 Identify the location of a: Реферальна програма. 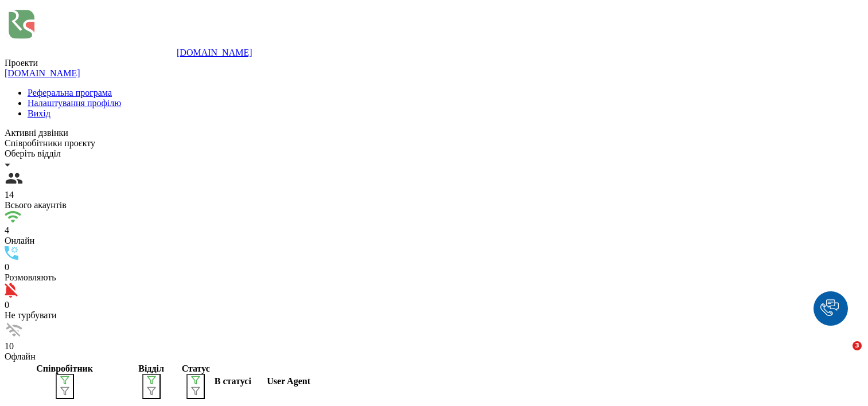
(69, 93).